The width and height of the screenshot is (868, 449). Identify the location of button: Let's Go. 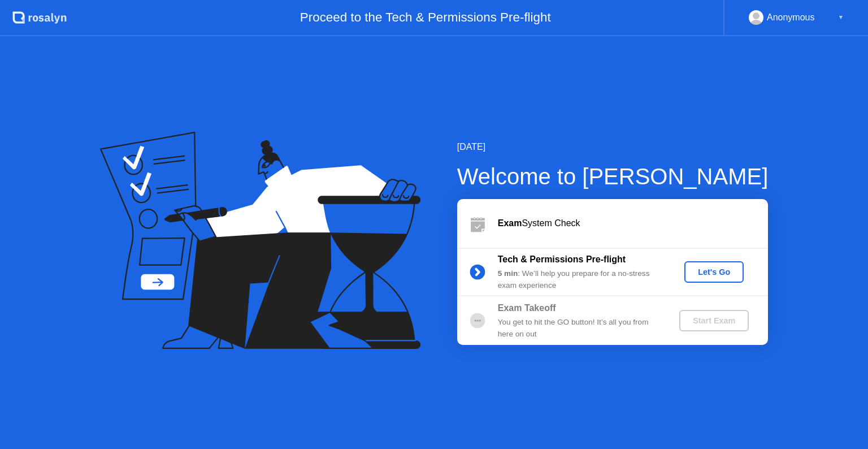
(714, 272).